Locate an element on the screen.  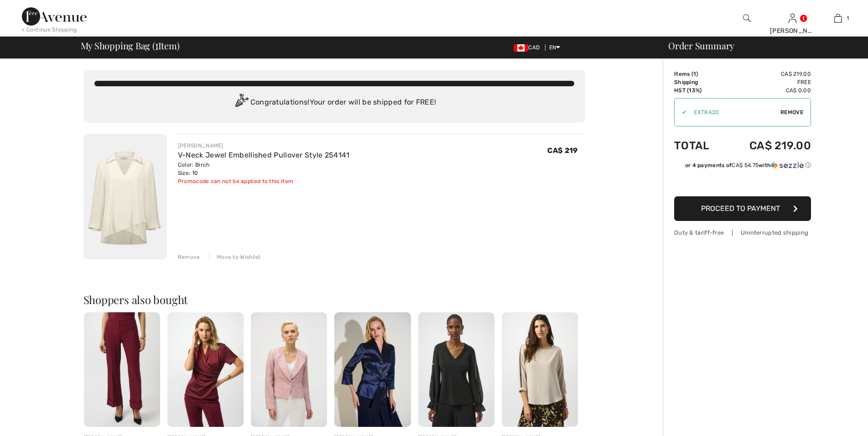
div: Promocode can not be applied to this item is located at coordinates (264, 181).